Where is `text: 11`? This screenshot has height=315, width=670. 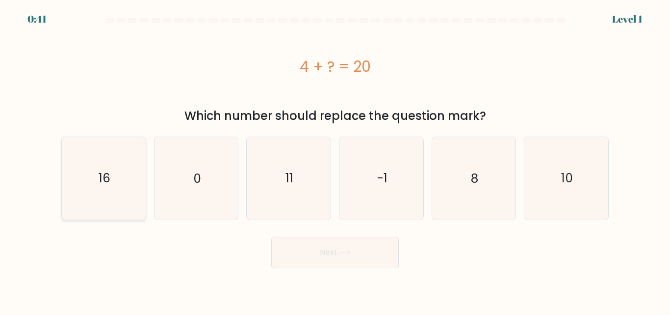 text: 11 is located at coordinates (290, 178).